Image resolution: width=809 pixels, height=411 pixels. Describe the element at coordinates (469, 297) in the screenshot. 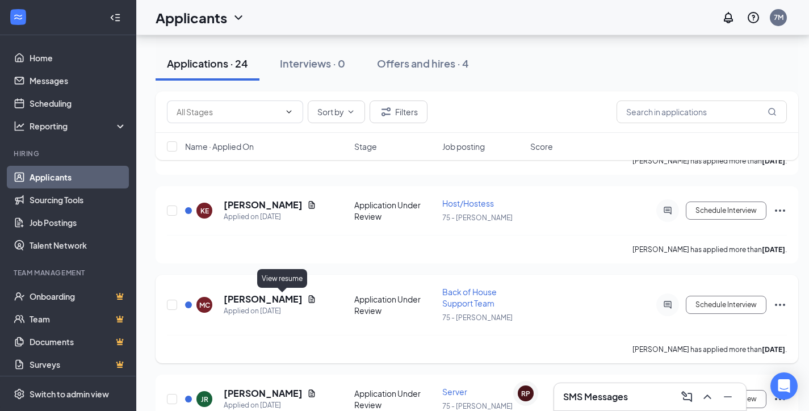

I see `span: Back of House Support Team` at that location.